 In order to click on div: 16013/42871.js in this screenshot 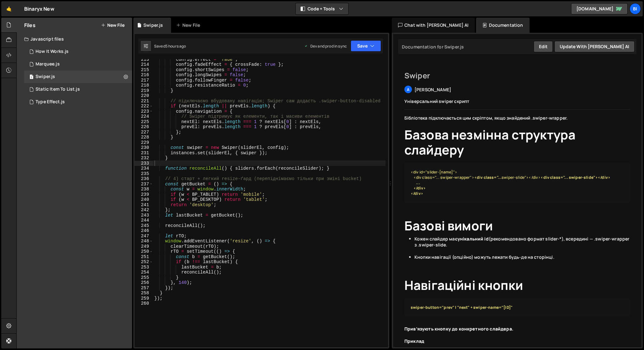, I will do `click(78, 102)`.